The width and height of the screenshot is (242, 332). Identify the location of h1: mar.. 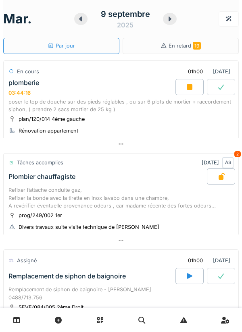
(17, 19).